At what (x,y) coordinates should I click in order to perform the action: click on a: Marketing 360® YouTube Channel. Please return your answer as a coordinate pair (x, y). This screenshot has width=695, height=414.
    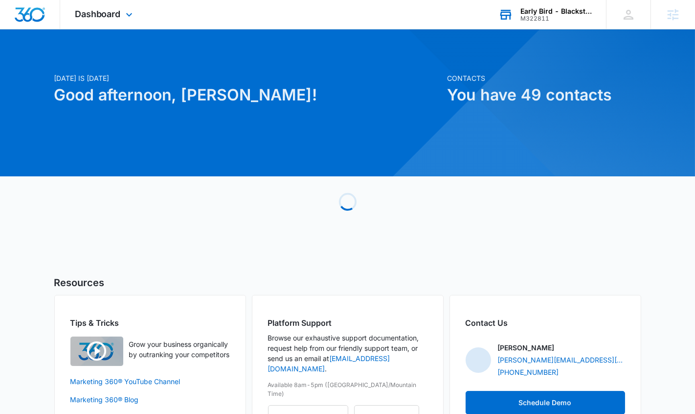
    Looking at the image, I should click on (150, 381).